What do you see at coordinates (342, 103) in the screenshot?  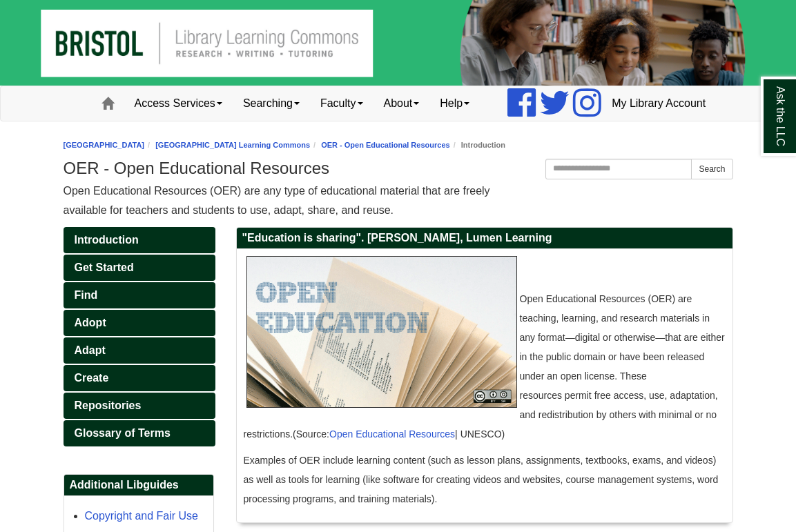 I see `a: Faculty` at bounding box center [342, 103].